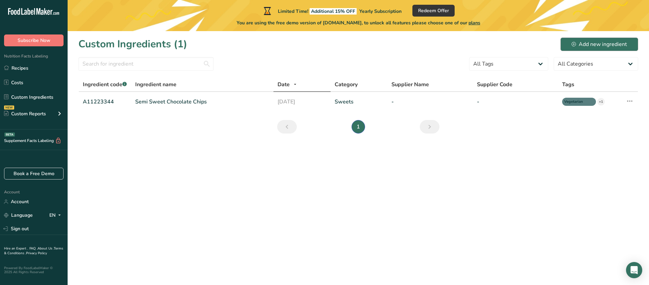  I want to click on button: Add new ingredient, so click(600, 44).